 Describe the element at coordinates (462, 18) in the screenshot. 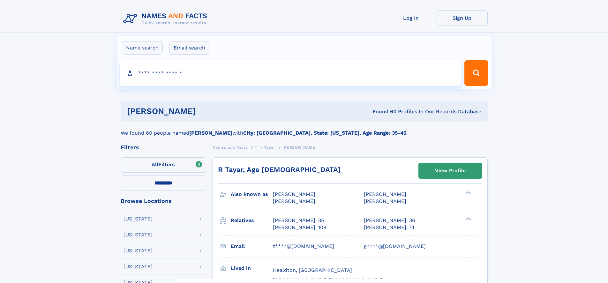

I see `a: Sign Up` at that location.